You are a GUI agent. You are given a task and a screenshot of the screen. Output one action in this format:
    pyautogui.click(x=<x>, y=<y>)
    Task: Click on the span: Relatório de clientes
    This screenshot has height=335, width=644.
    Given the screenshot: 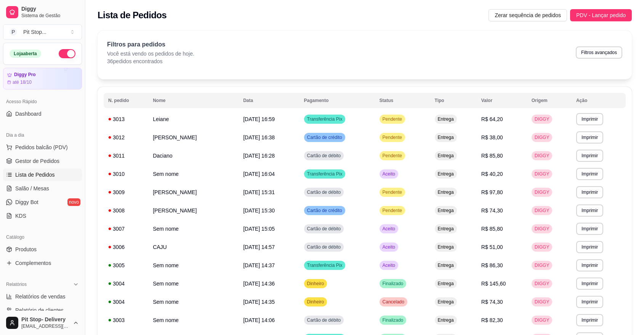 What is the action you would take?
    pyautogui.click(x=39, y=310)
    